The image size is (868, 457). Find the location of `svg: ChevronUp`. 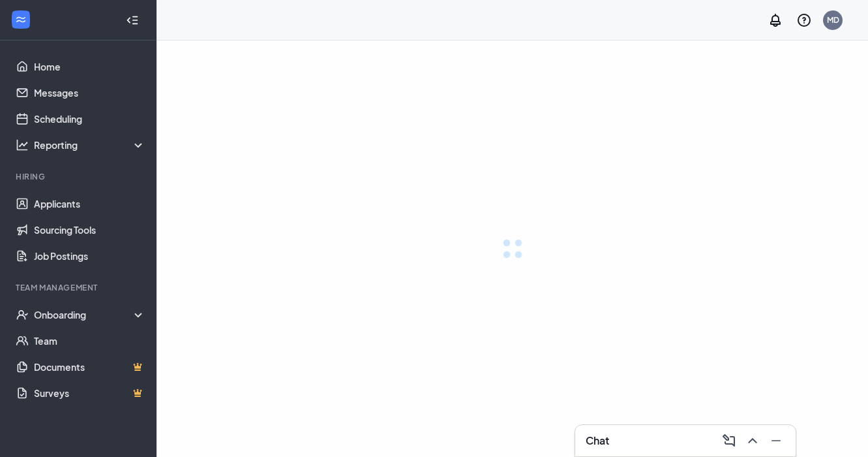

svg: ChevronUp is located at coordinates (753, 441).